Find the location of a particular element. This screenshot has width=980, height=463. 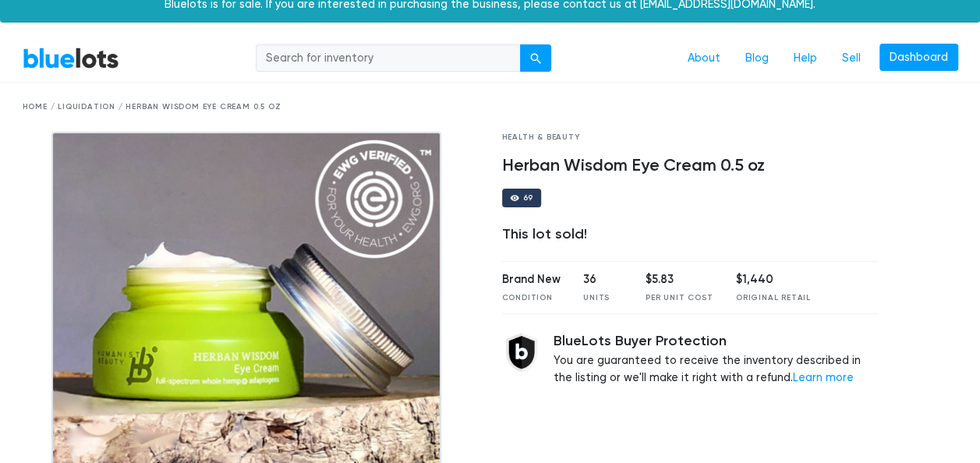

h5: BlueLots Buyer Protection is located at coordinates (715, 341).